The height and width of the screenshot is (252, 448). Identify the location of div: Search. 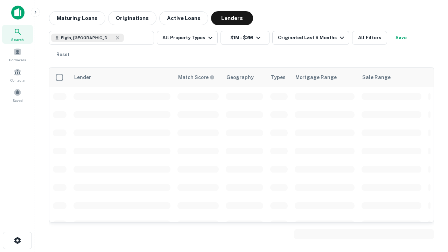
(17, 34).